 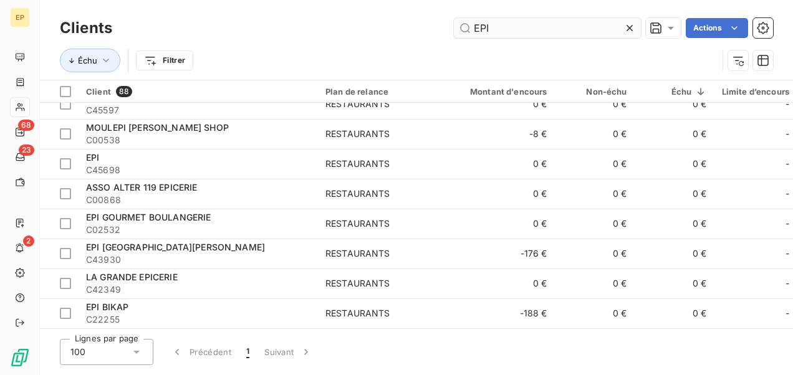 I want to click on td: -8 €, so click(x=501, y=134).